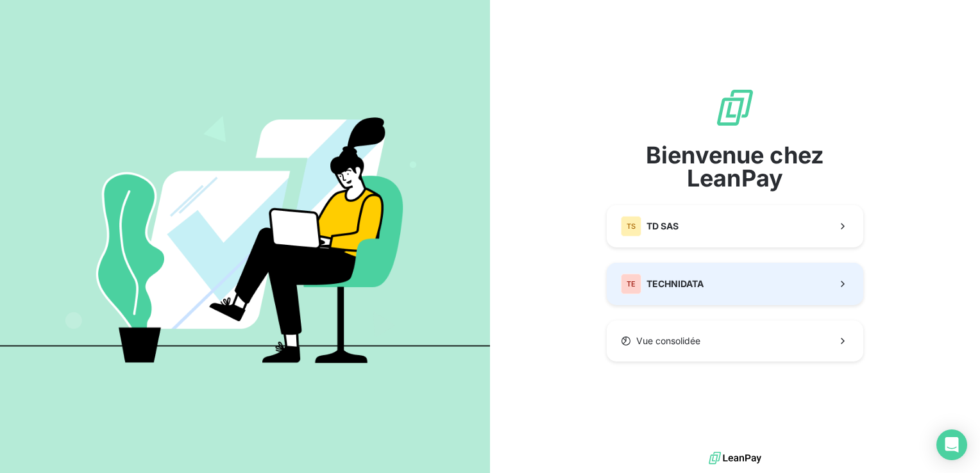 The image size is (980, 473). Describe the element at coordinates (735, 458) in the screenshot. I see `img: logo` at that location.